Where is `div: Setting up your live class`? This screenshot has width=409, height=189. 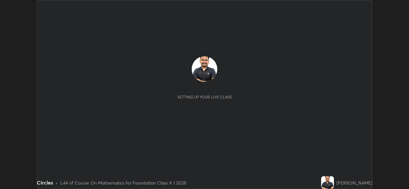 div: Setting up your live class is located at coordinates (204, 97).